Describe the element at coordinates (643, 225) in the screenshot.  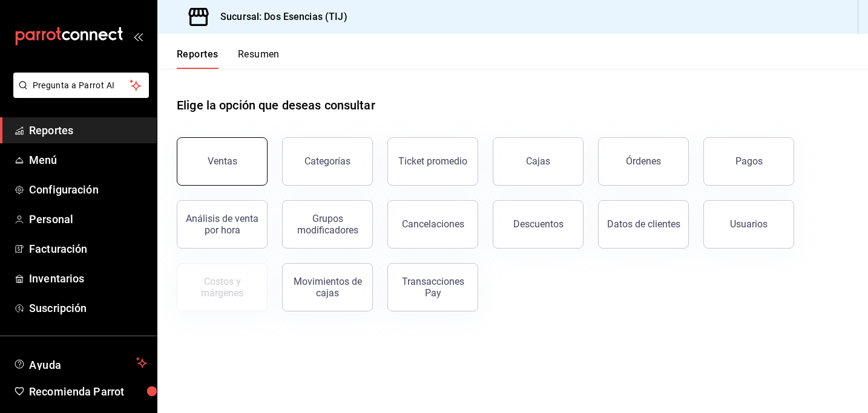
I see `button: Datos de clientes` at that location.